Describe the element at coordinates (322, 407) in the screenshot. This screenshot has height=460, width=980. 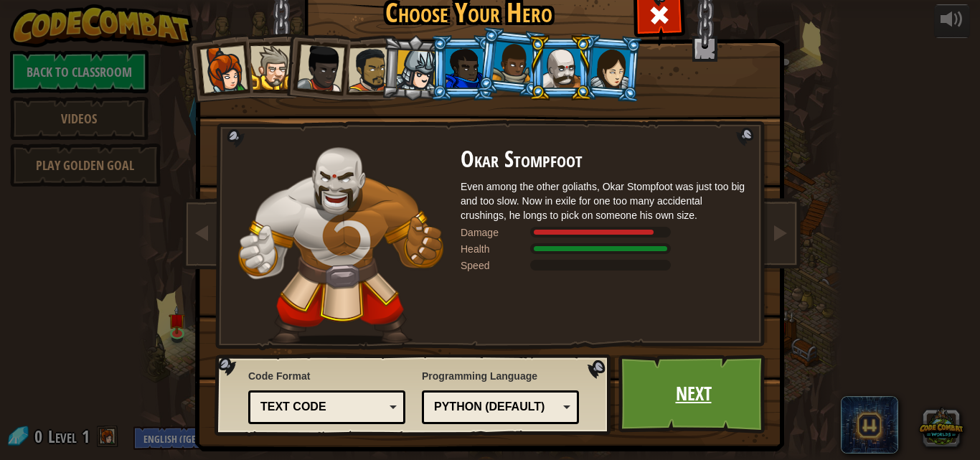
I see `div: Text code` at that location.